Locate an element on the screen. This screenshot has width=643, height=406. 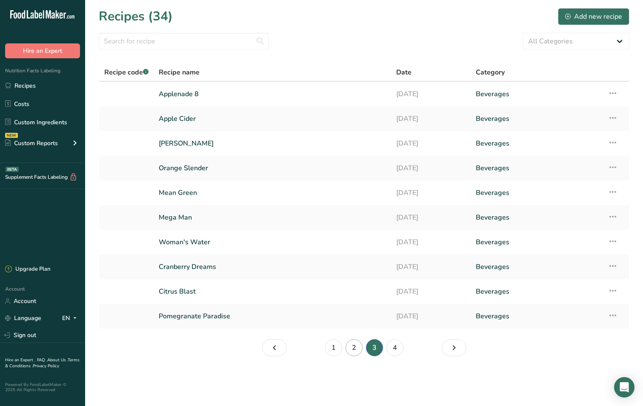
div: Upgrade Plan is located at coordinates (28, 270).